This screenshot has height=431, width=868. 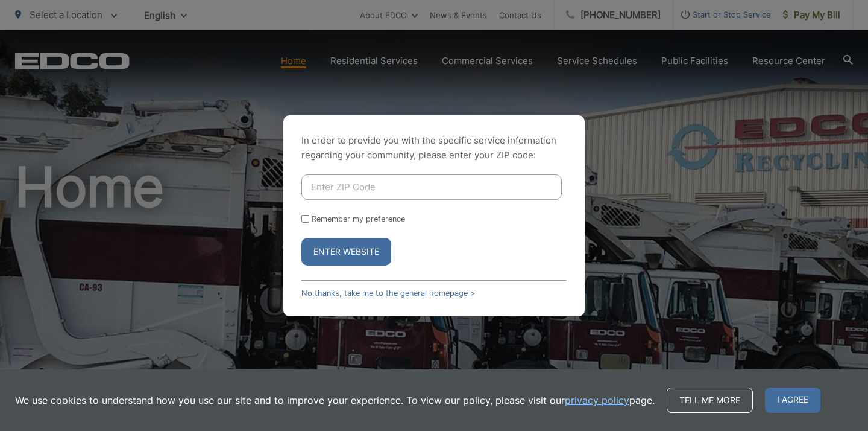 I want to click on a: privacy policy, so click(x=597, y=400).